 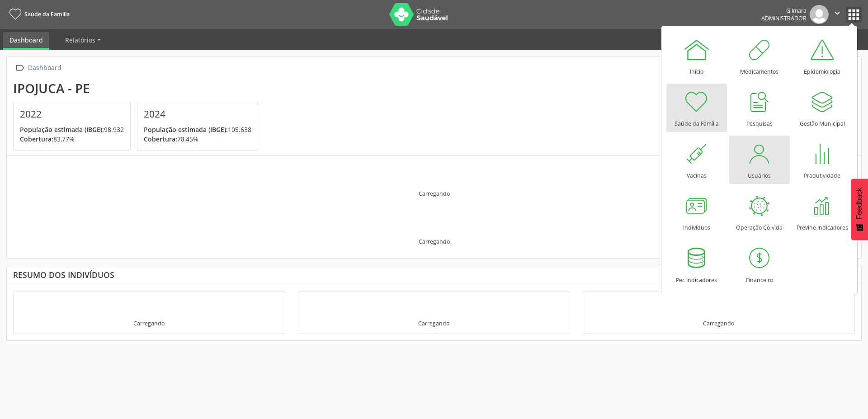 What do you see at coordinates (697, 159) in the screenshot?
I see `a: Vacinas` at bounding box center [697, 159].